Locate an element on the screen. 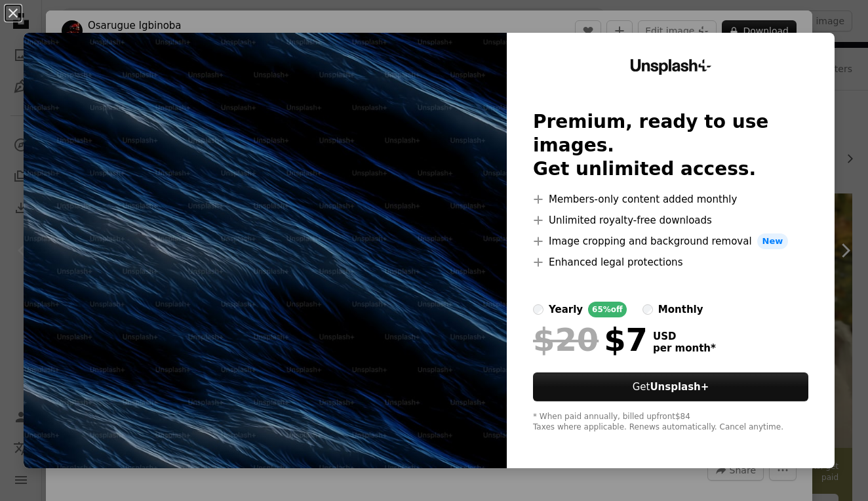 The image size is (868, 501). button: GetUnsplash+ is located at coordinates (670, 387).